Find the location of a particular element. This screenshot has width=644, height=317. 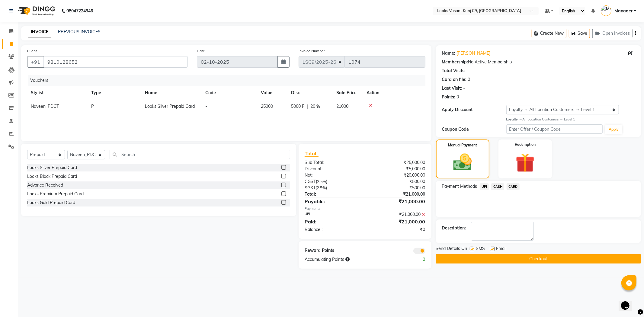

div: Advance Received is located at coordinates (45, 185).